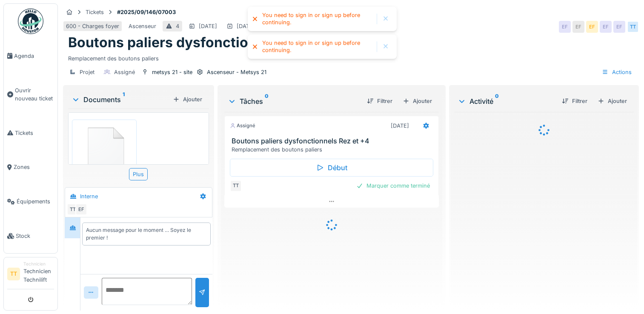 The image size is (644, 314). What do you see at coordinates (332, 168) in the screenshot?
I see `div: Début` at bounding box center [332, 168].